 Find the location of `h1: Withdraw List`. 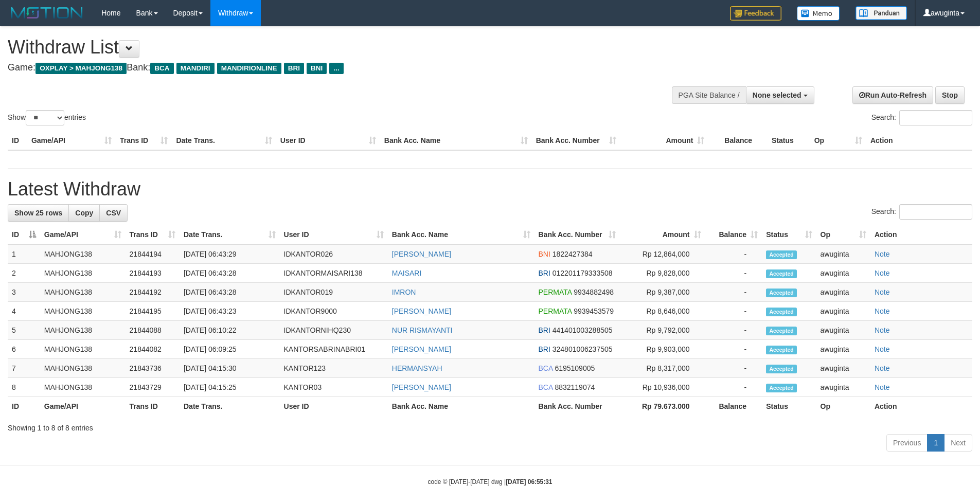

h1: Withdraw List is located at coordinates (325, 47).